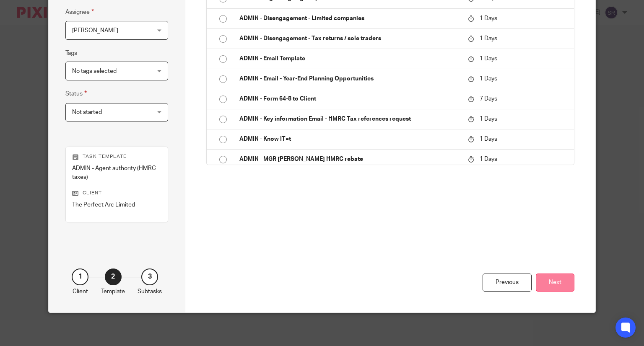  What do you see at coordinates (349, 59) in the screenshot?
I see `p: ADMIN - Email Template` at bounding box center [349, 59].